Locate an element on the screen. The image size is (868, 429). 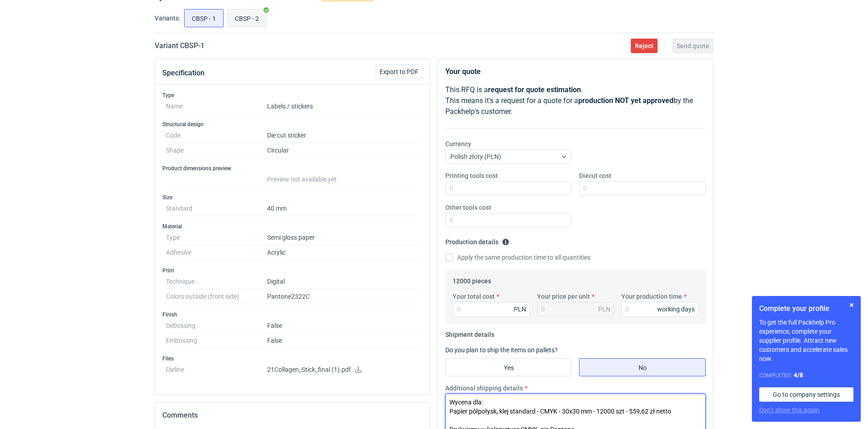
label: Your total cost is located at coordinates (473, 296).